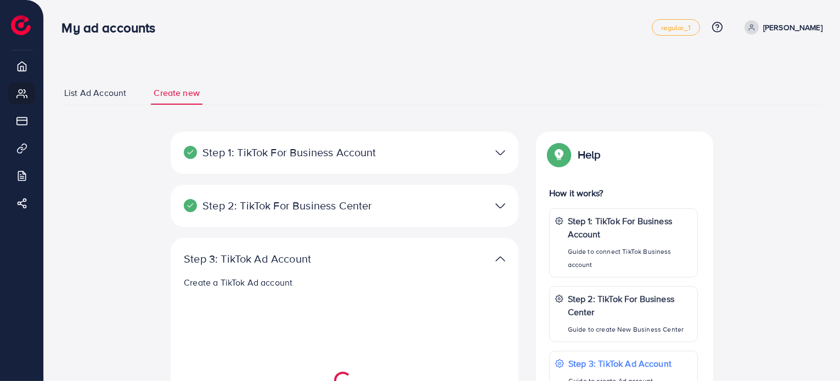  Describe the element at coordinates (675, 27) in the screenshot. I see `span: regular_1` at that location.